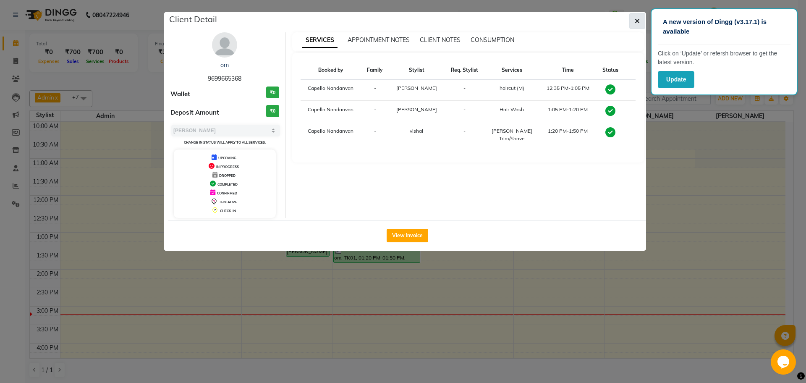  Describe the element at coordinates (378, 40) in the screenshot. I see `span: APPOINTMENT NOTES` at that location.